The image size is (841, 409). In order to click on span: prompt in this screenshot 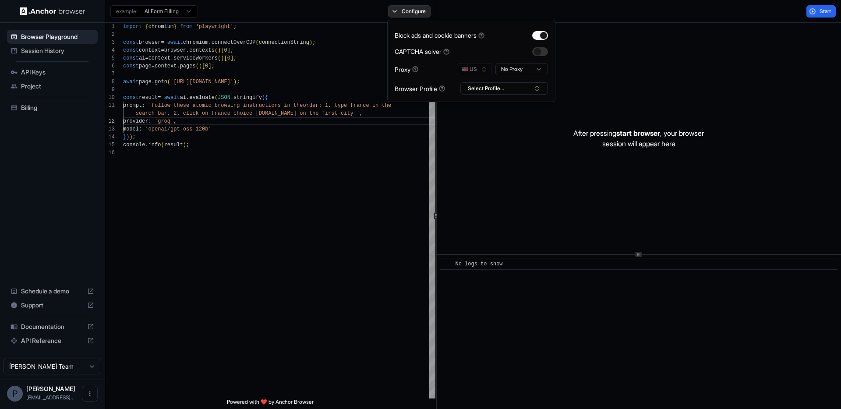, I will do `click(132, 106)`.